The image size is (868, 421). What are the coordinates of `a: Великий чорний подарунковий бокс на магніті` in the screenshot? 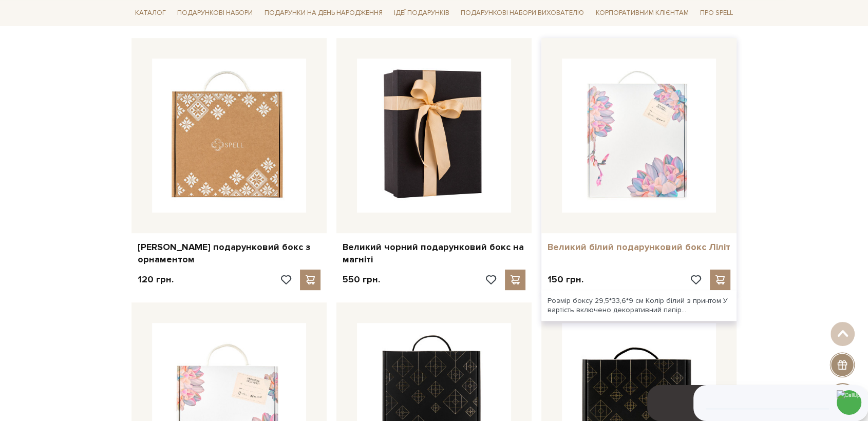 It's located at (434, 253).